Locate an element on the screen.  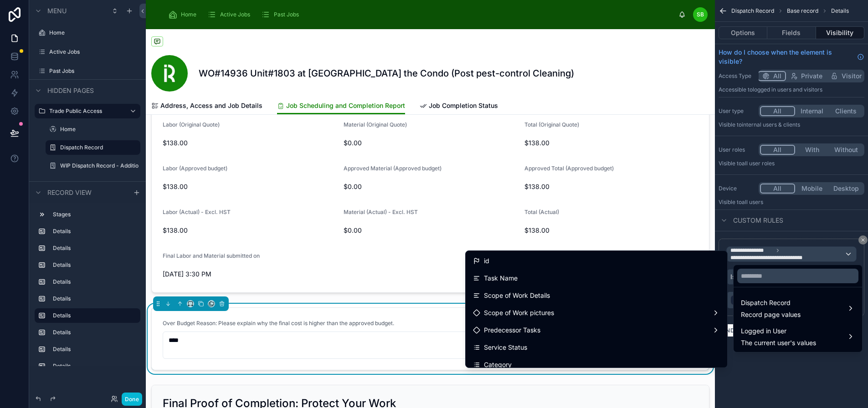
span: Task Name is located at coordinates (500, 278).